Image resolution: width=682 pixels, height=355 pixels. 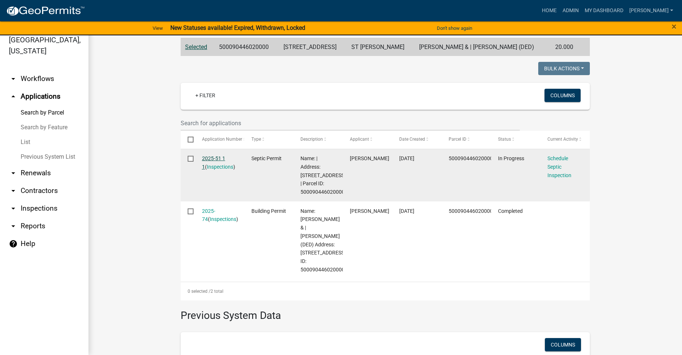 I want to click on span: Completed, so click(x=510, y=211).